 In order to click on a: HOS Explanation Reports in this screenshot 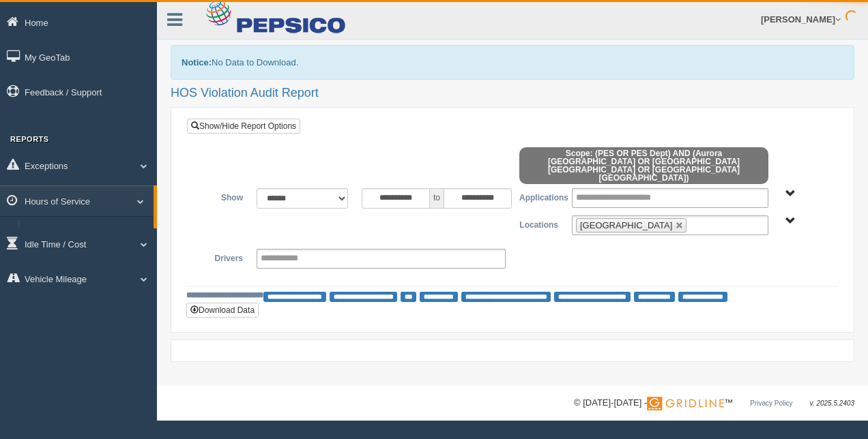, I will do `click(89, 233)`.